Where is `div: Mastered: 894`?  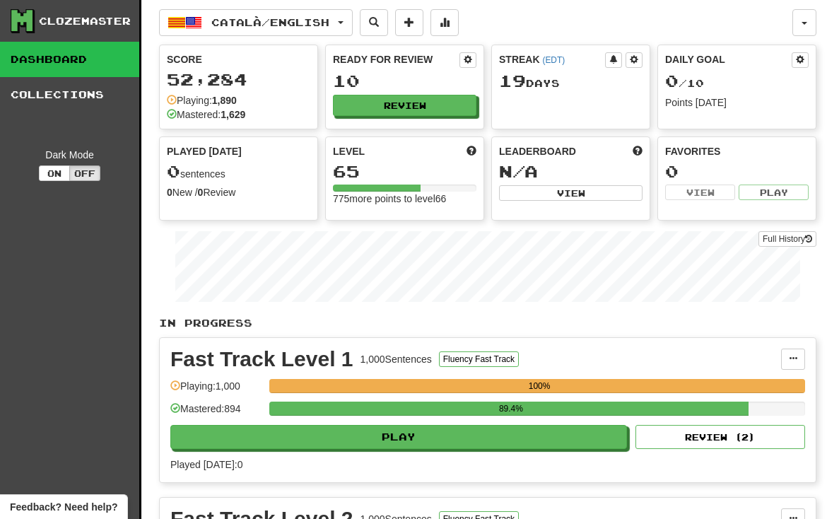 div: Mastered: 894 is located at coordinates (216, 413).